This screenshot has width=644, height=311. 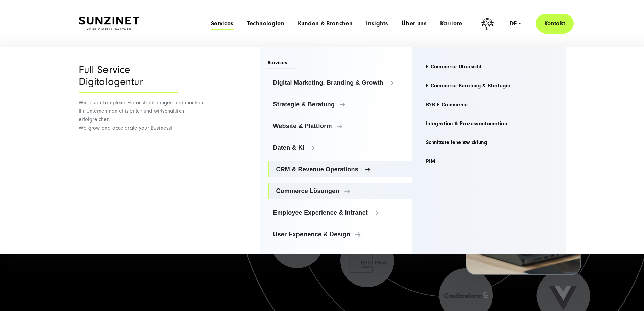 I want to click on a: Karriere, so click(x=451, y=23).